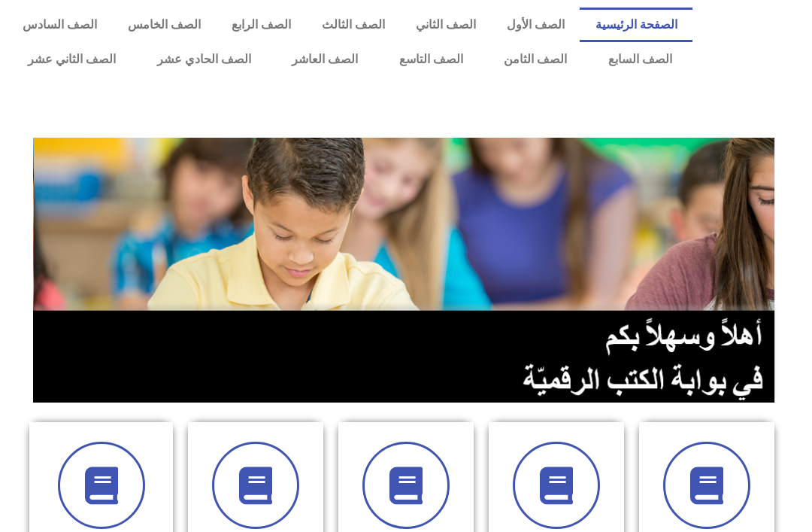  What do you see at coordinates (72, 59) in the screenshot?
I see `a: الصف الثاني عشر` at bounding box center [72, 59].